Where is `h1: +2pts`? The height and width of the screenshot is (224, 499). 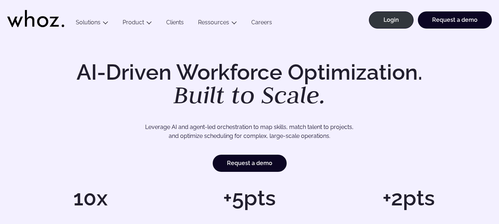 h1: +2pts is located at coordinates (408, 198).